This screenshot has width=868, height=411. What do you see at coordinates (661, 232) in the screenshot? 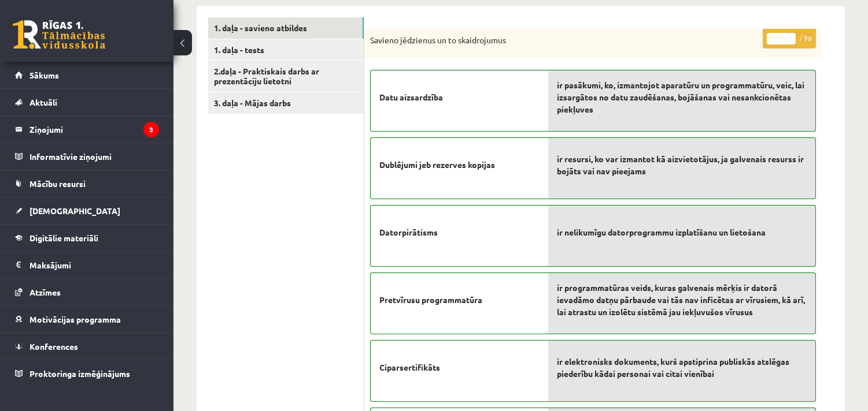
I see `span: ir nelikumīgu datorprogrammu izplatīšanu un lietošana` at bounding box center [661, 232].